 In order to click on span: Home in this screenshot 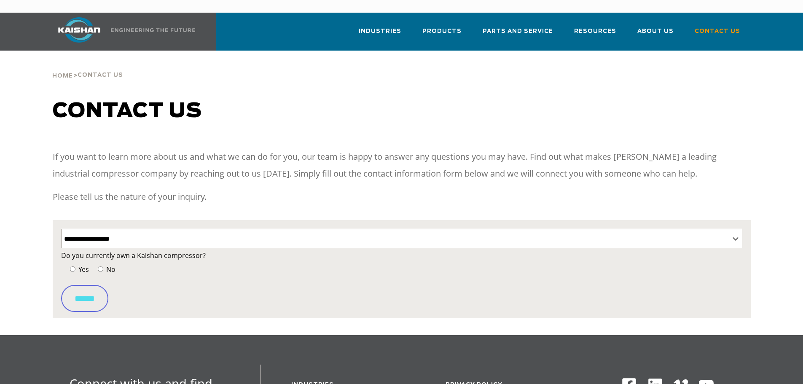, I will do `click(62, 76)`.